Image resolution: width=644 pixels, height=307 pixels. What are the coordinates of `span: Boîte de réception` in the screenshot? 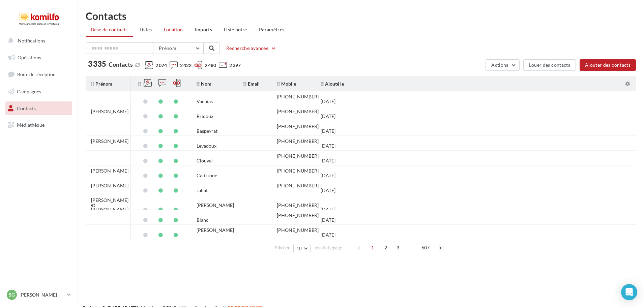 It's located at (37, 74).